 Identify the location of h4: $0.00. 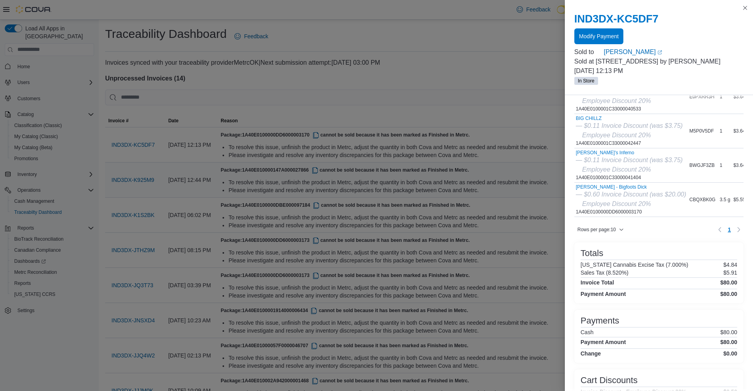
(730, 354).